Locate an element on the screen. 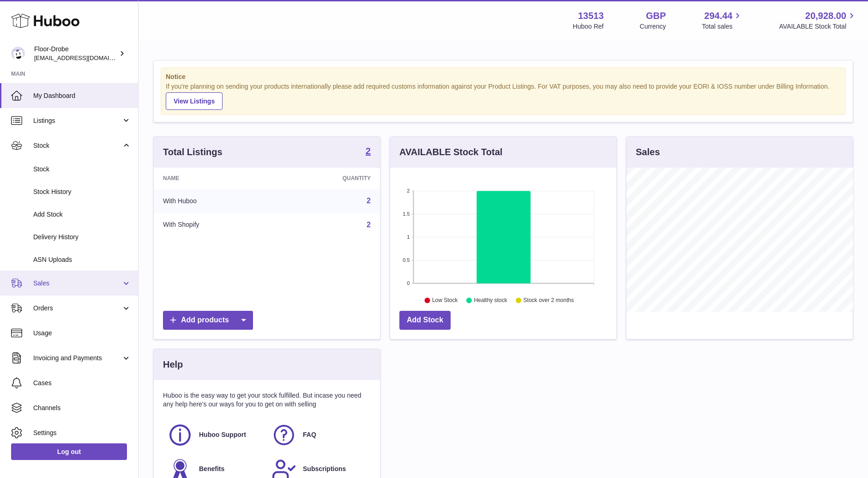 The height and width of the screenshot is (478, 868). div: Currency is located at coordinates (653, 26).